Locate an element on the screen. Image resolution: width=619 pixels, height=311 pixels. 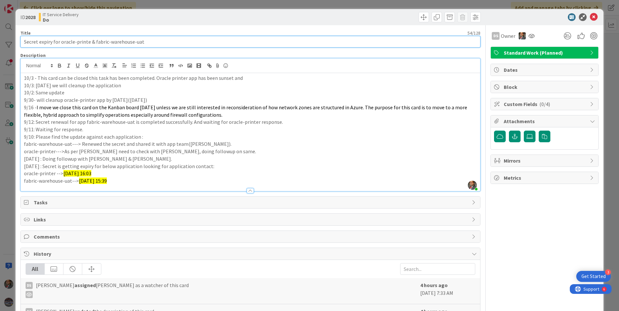
p: oracle-printer --> is located at coordinates (250, 173).